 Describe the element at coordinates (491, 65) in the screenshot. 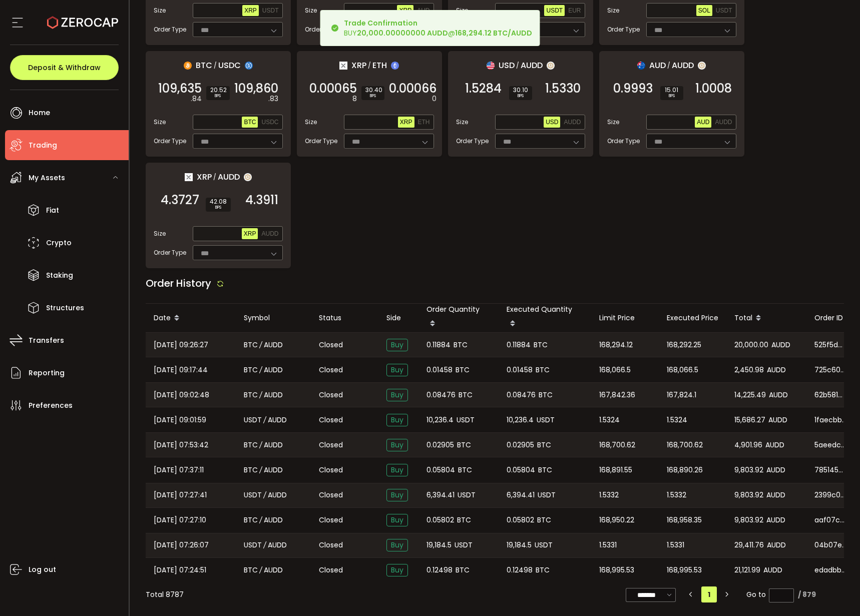

I see `img: usd_portfolio.svg` at that location.